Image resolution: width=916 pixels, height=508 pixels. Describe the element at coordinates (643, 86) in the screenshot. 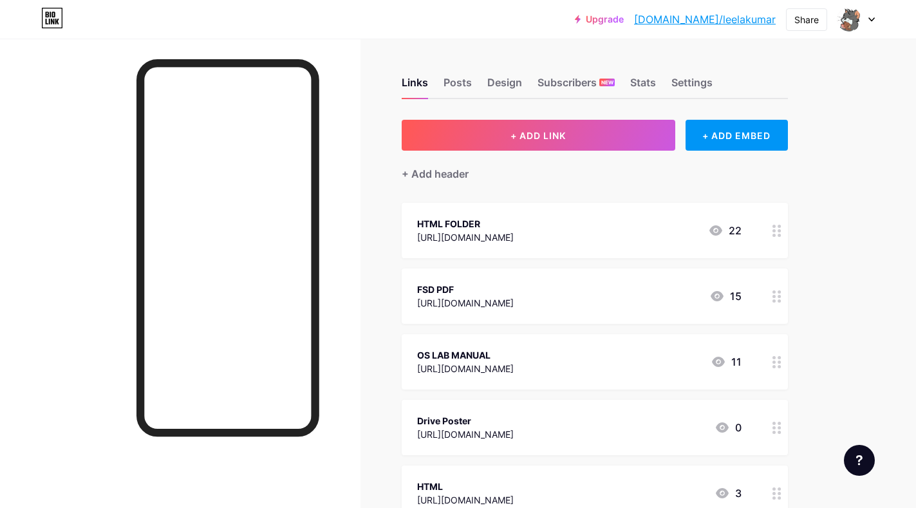

I see `div: Stats` at that location.